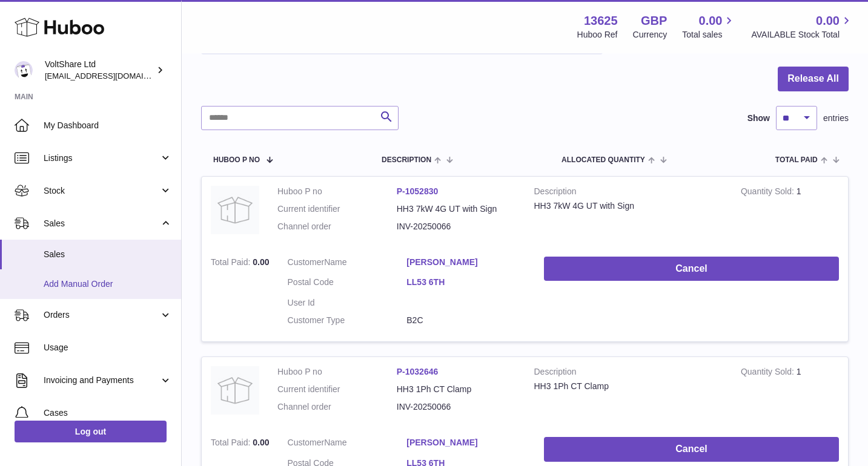 Image resolution: width=868 pixels, height=466 pixels. Describe the element at coordinates (24, 70) in the screenshot. I see `img: info@voltshare.co.uk` at that location.